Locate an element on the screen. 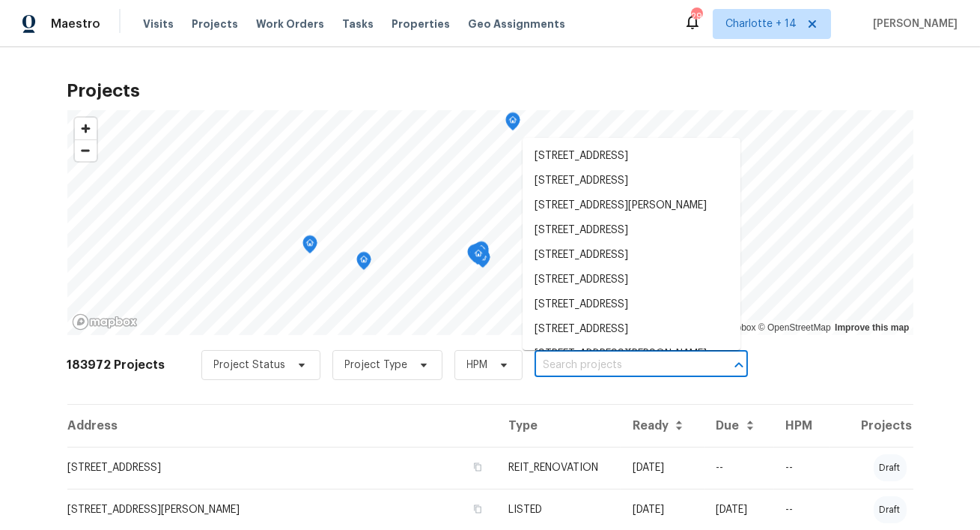  button: Zoom in is located at coordinates (85, 128).